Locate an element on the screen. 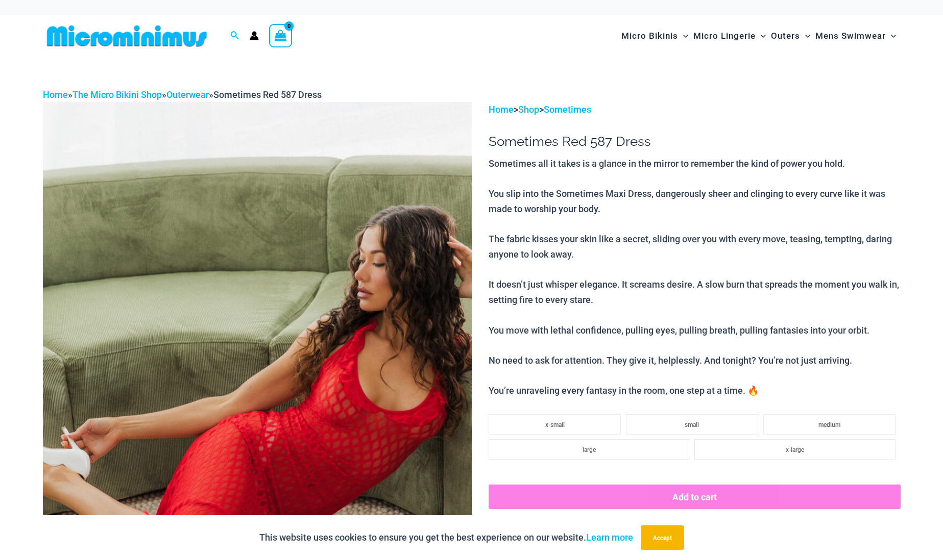 This screenshot has height=560, width=943. span: Outers is located at coordinates (785, 36).